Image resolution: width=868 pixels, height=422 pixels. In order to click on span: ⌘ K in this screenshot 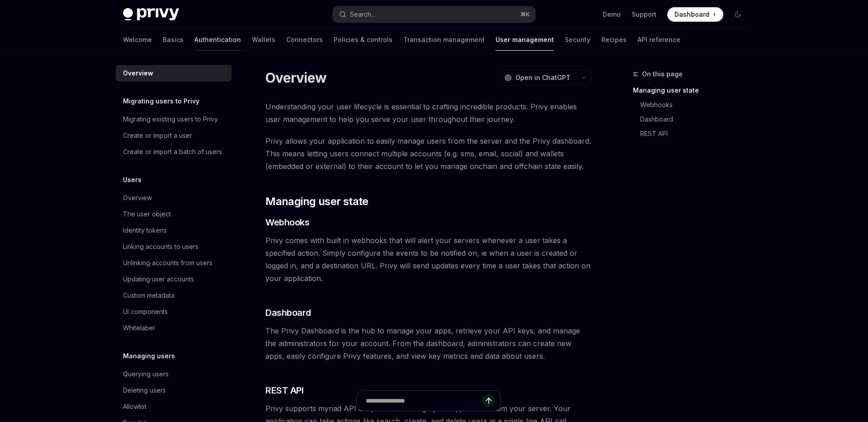, I will do `click(525, 14)`.